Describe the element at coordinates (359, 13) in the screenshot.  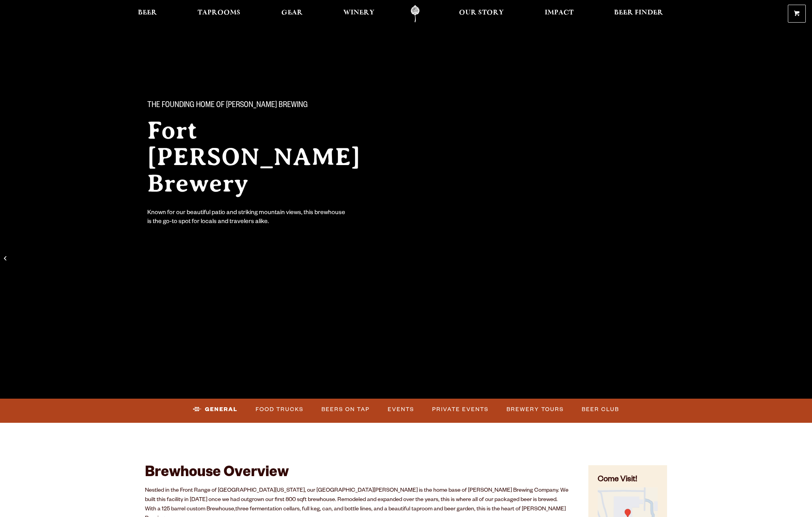
I see `span: Winery` at that location.